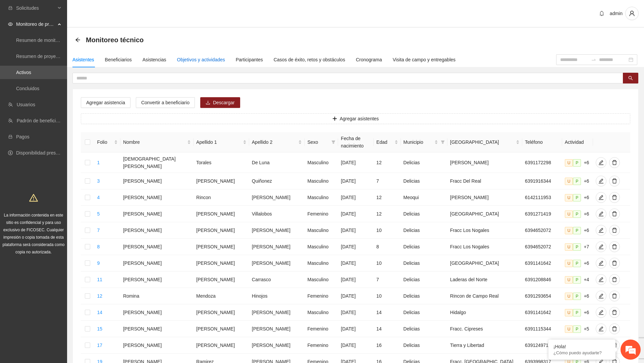 This screenshot has height=363, width=644. Describe the element at coordinates (542, 263) in the screenshot. I see `td: 6391141642` at that location.